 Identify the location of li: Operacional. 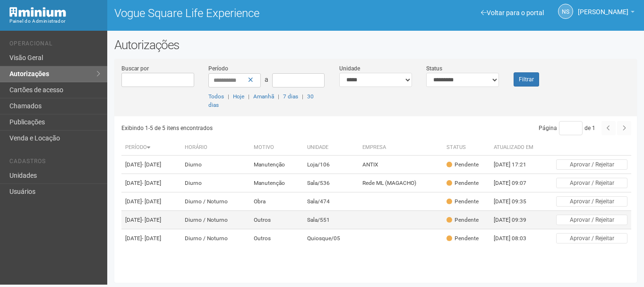
(55, 45).